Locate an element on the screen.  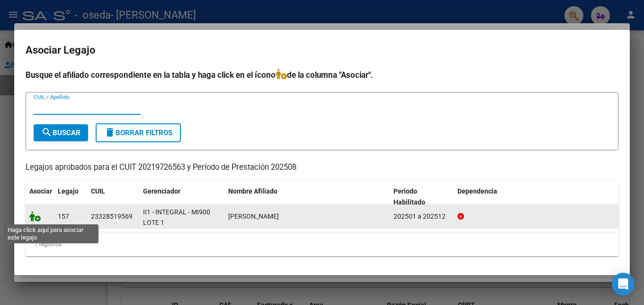
datatable-header-cell: Legajo is located at coordinates (71, 197).